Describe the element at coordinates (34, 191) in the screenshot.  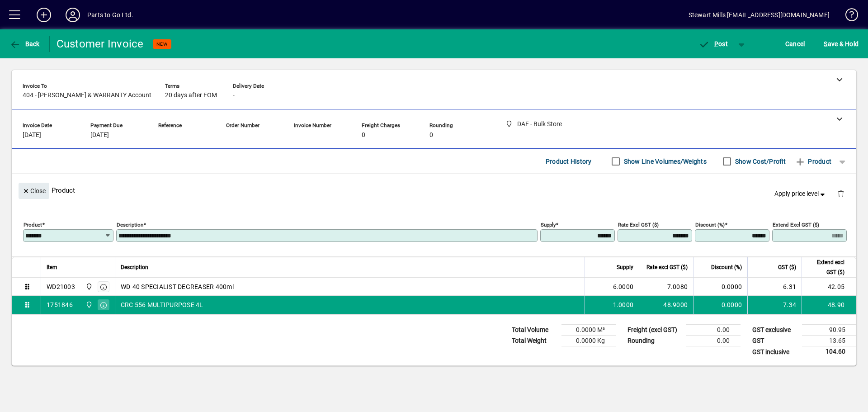
I see `span: Close` at that location.